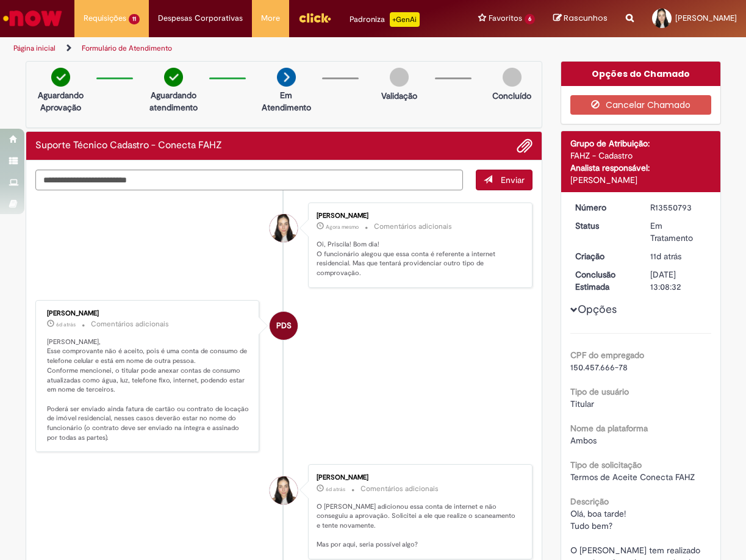 The width and height of the screenshot is (746, 560). I want to click on span: Agora mesmo, so click(342, 227).